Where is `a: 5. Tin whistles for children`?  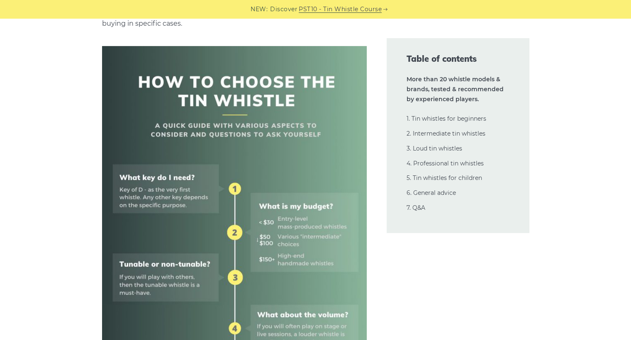
a: 5. Tin whistles for children is located at coordinates (444, 178).